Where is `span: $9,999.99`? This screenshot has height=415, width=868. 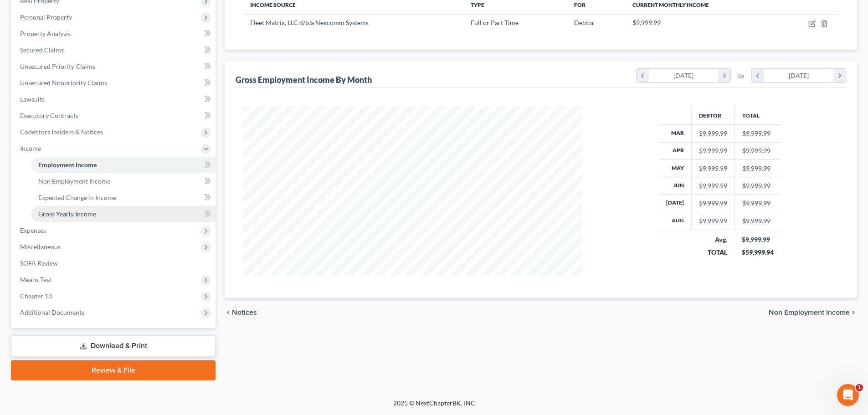
span: $9,999.99 is located at coordinates (647, 23).